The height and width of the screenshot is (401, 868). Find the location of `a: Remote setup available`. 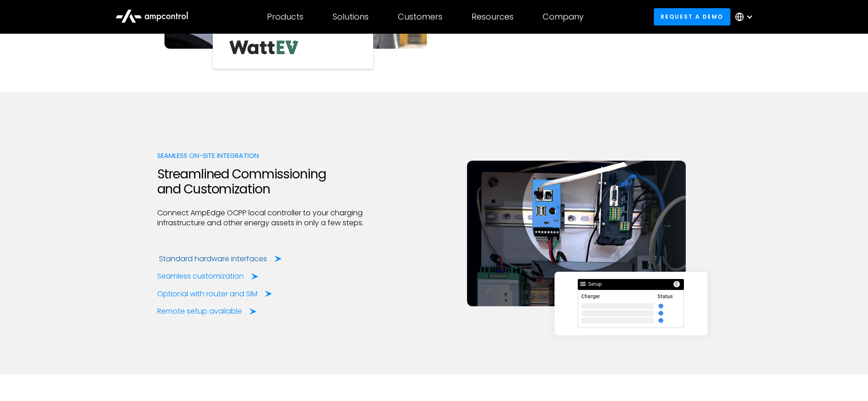

a: Remote setup available is located at coordinates (207, 312).